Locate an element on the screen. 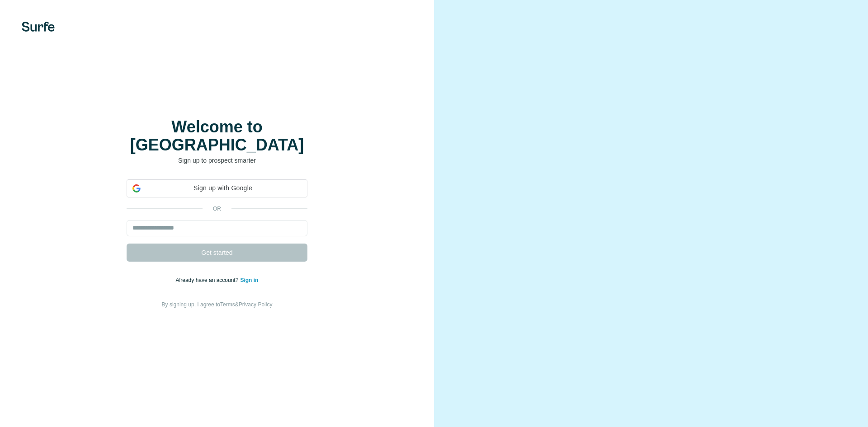 The height and width of the screenshot is (427, 868). img: Surfe's logo is located at coordinates (38, 26).